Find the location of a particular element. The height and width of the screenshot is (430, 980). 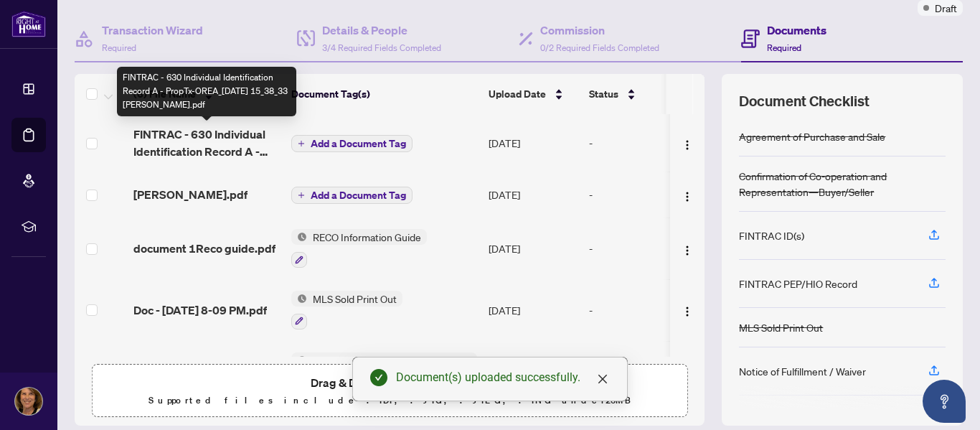

span: RECO Information Guide is located at coordinates (367, 237).